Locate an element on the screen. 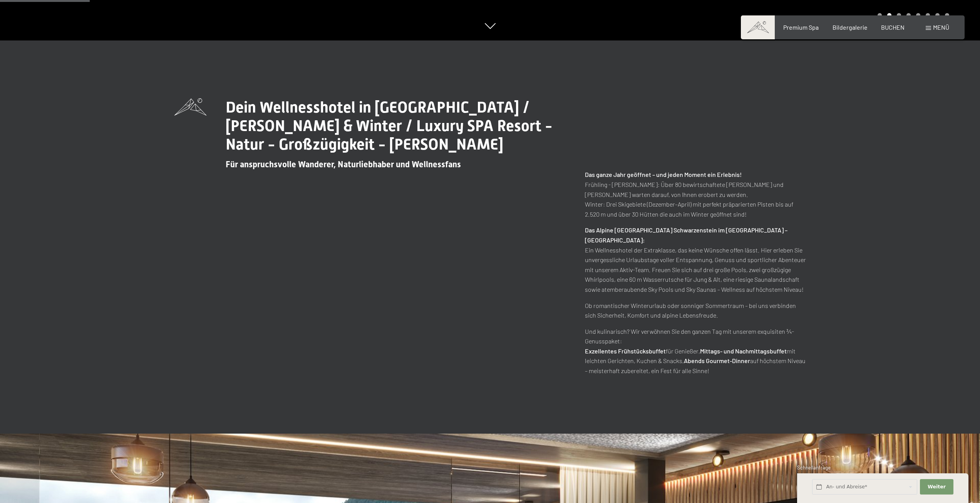  a: Bildergalerie is located at coordinates (850, 27).